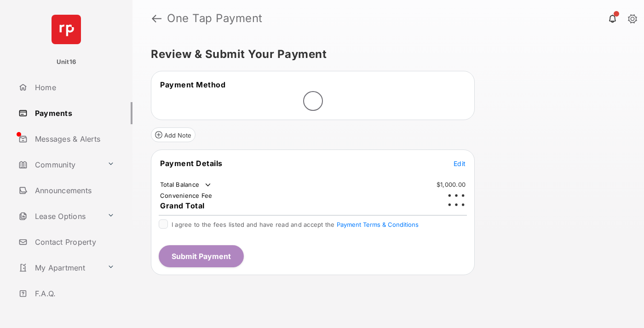 The height and width of the screenshot is (328, 644). Describe the element at coordinates (59, 165) in the screenshot. I see `a: Community` at that location.